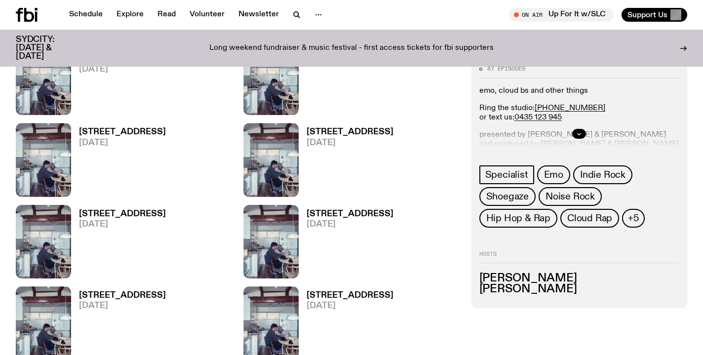 This screenshot has width=703, height=355. I want to click on span: Noise Rock, so click(570, 196).